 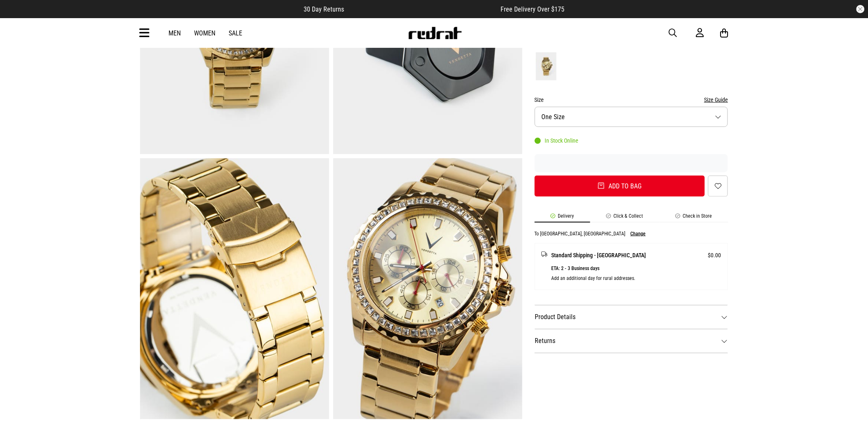 I want to click on dt: Product Details, so click(x=632, y=317).